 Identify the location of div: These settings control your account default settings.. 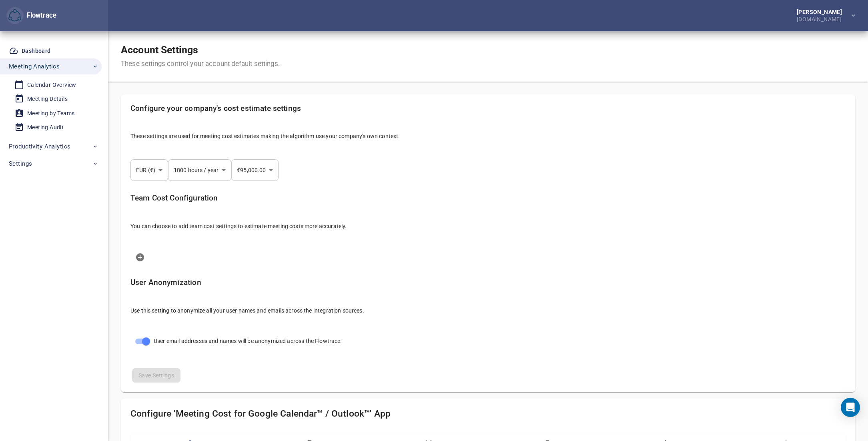
(200, 65).